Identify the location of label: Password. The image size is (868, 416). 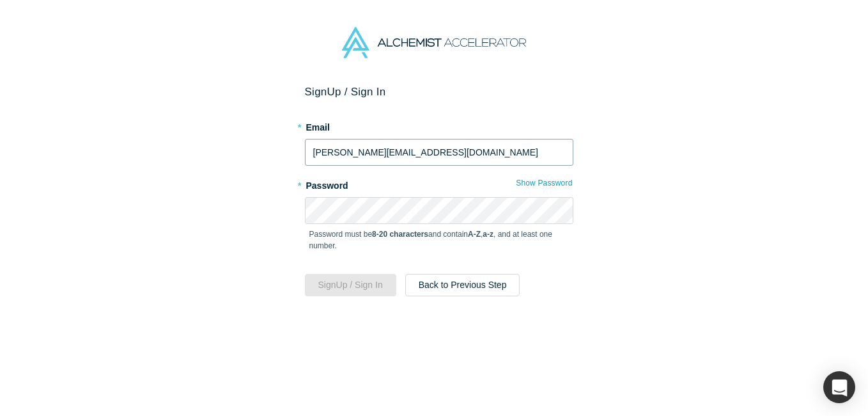
(439, 184).